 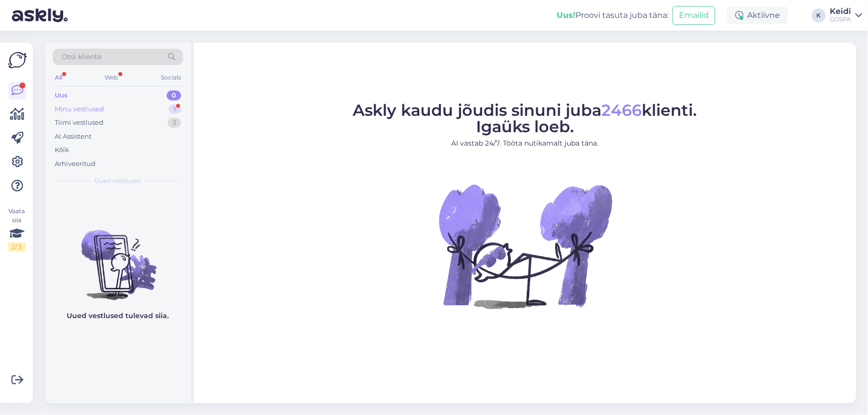 I want to click on div: Aktiivne, so click(x=757, y=16).